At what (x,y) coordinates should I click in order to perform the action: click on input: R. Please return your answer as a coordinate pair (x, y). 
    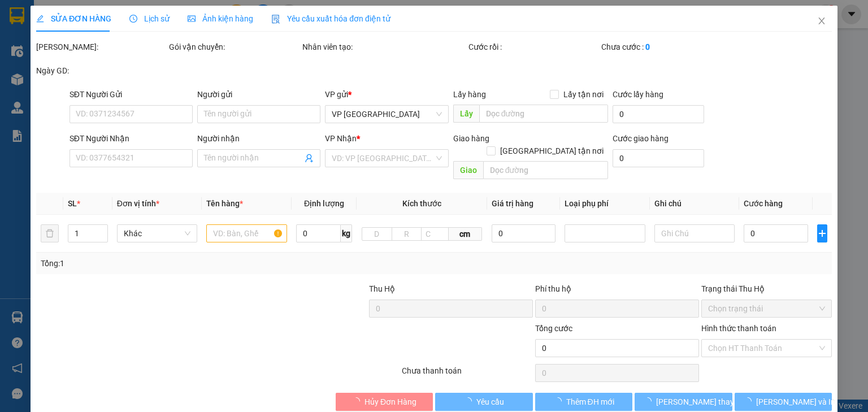
    Looking at the image, I should click on (406, 234).